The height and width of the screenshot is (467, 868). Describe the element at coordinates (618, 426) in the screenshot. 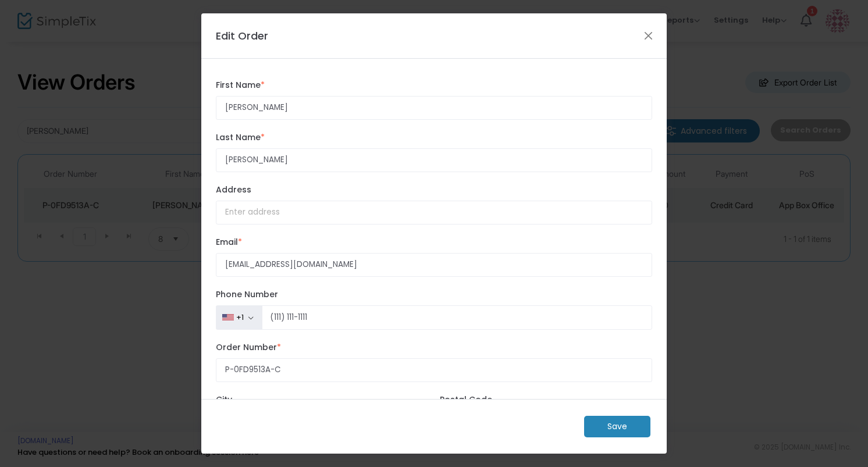

I see `m-button: Save` at that location.